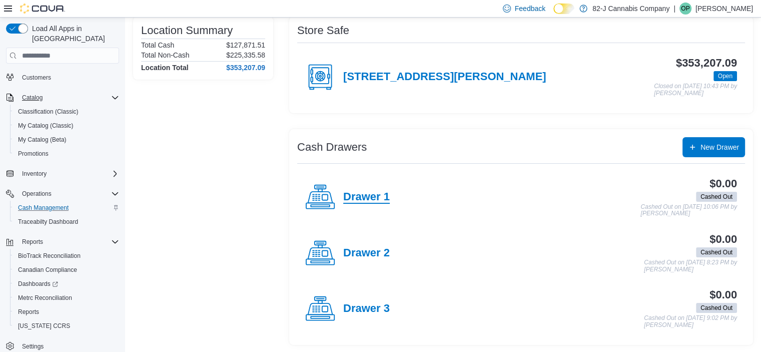  What do you see at coordinates (246, 55) in the screenshot?
I see `p: $225,335.58` at bounding box center [246, 55].